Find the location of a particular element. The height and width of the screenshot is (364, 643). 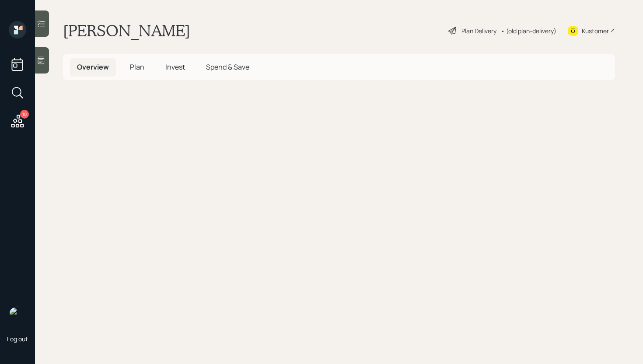

span: Spend & Save is located at coordinates (228, 67).